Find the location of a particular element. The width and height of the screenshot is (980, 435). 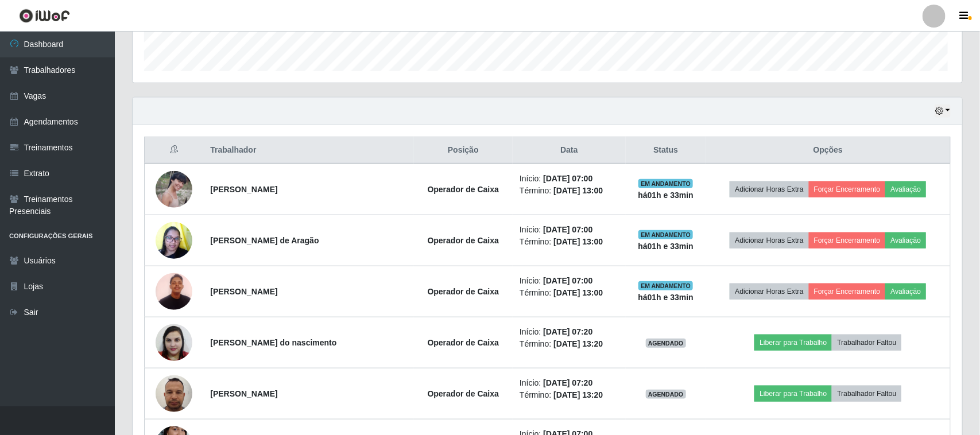

img: 1739110022249.jpeg is located at coordinates (174, 291).